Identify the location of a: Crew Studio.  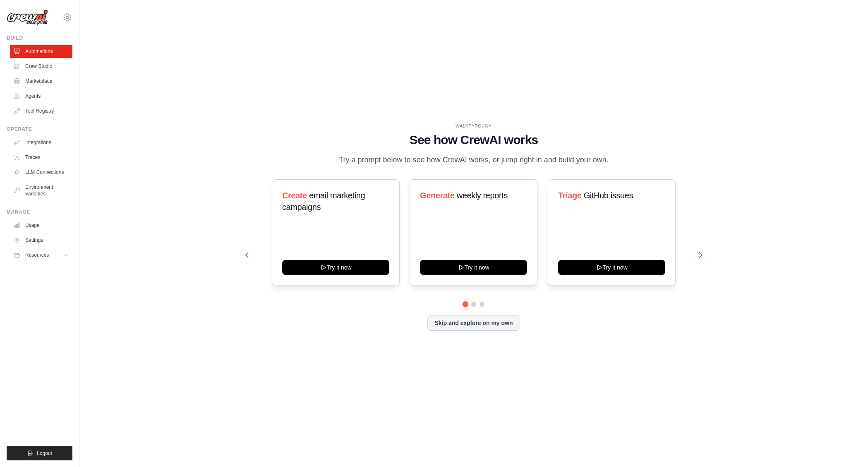
(41, 66).